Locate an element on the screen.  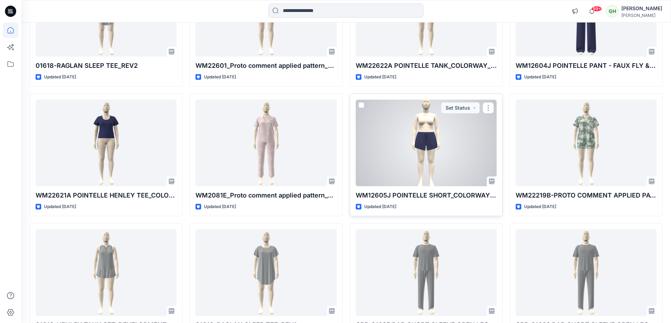
div: GH is located at coordinates (612, 11).